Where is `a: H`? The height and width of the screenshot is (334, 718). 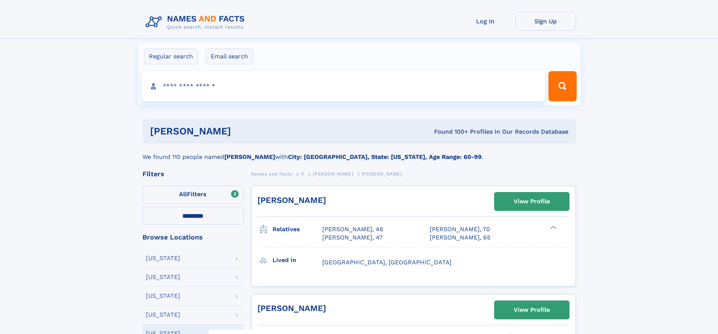
a: H is located at coordinates (302, 174).